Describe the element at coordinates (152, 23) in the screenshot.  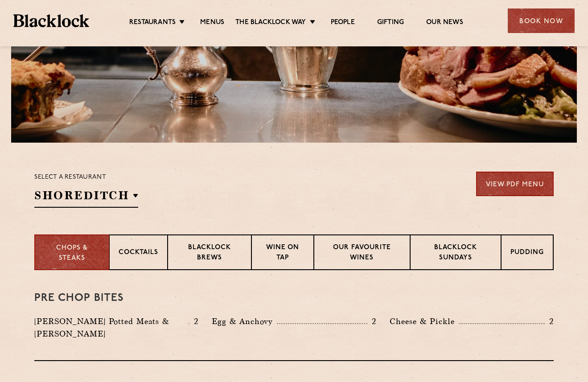
I see `a: Restaurants` at that location.